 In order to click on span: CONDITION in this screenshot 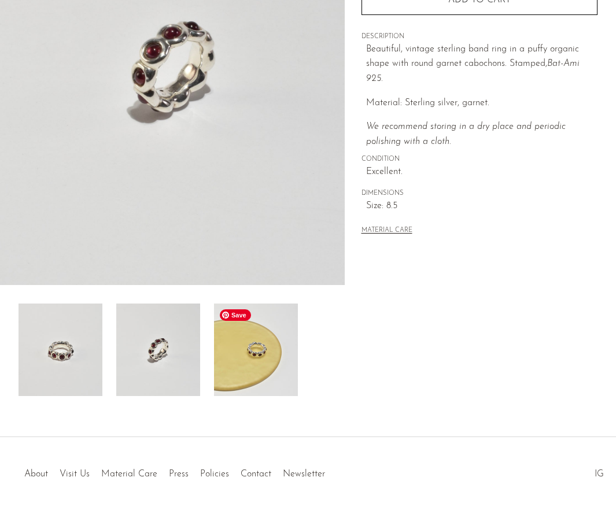, I will do `click(479, 160)`.